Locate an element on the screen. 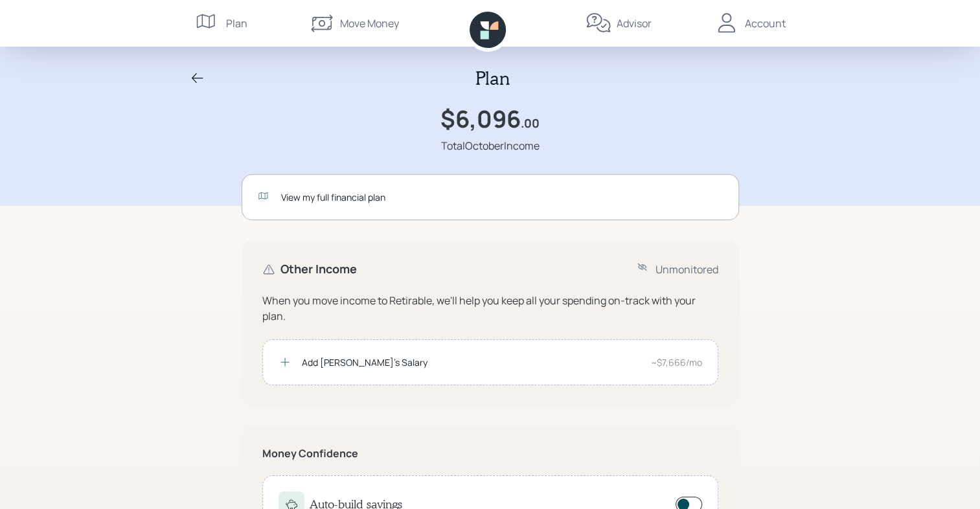 The height and width of the screenshot is (509, 980). h4: .00 is located at coordinates (529, 123).